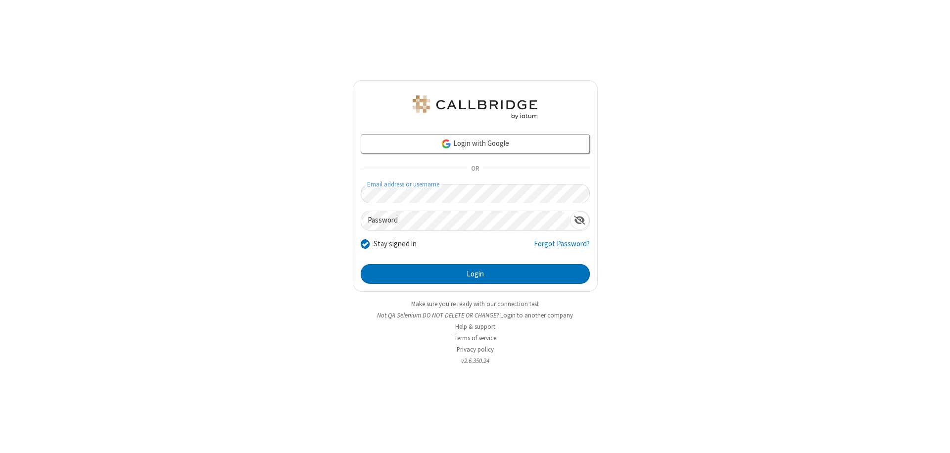 The image size is (950, 453). Describe the element at coordinates (562, 248) in the screenshot. I see `a: Forgot Password?` at that location.